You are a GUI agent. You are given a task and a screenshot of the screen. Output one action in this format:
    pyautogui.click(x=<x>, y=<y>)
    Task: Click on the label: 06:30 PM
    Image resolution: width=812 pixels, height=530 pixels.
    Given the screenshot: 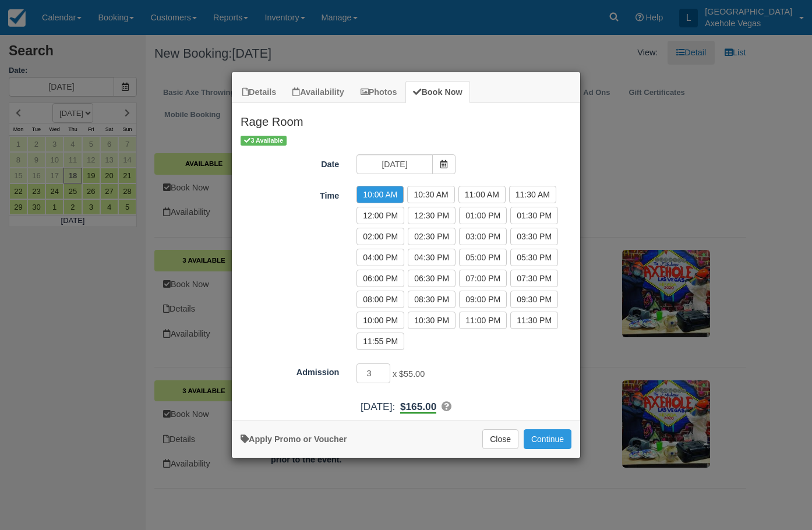 What is the action you would take?
    pyautogui.click(x=431, y=278)
    